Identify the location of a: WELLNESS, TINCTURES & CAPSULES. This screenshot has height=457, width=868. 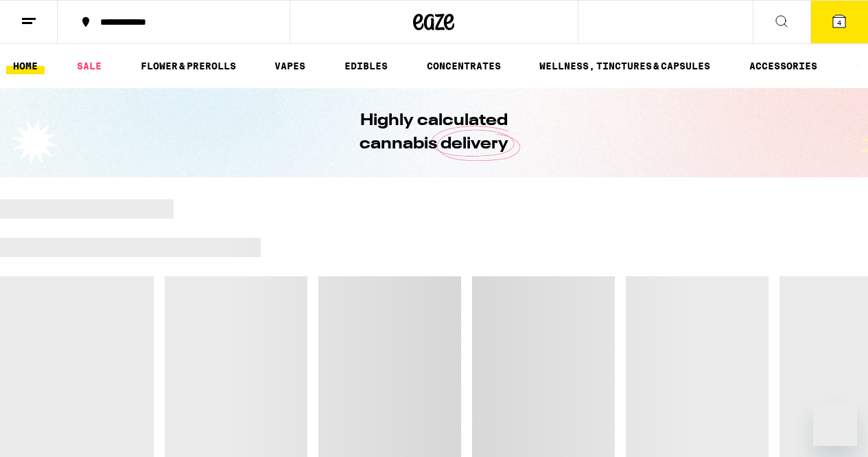
(625, 66).